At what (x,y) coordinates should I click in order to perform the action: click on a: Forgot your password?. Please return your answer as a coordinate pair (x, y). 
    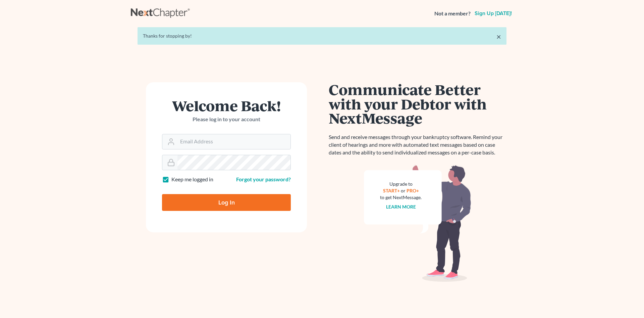
    Looking at the image, I should click on (263, 179).